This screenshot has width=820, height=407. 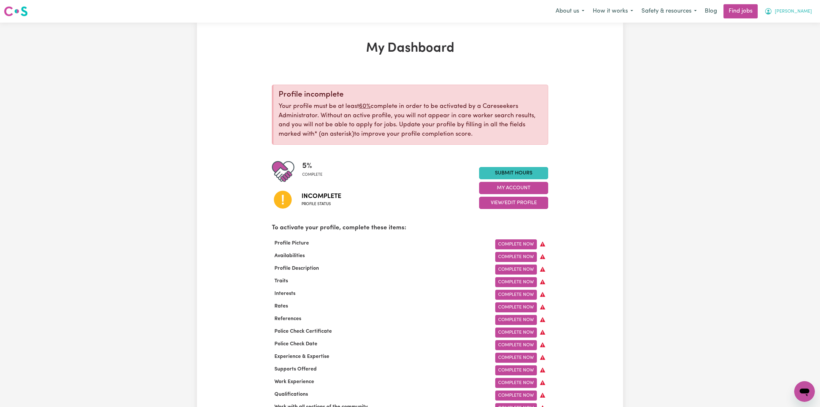 I want to click on span: References, so click(x=288, y=318).